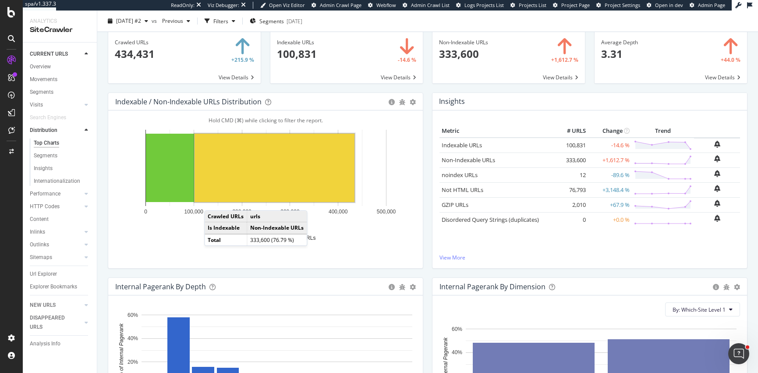 The height and width of the screenshot is (373, 758). Describe the element at coordinates (36, 105) in the screenshot. I see `div: Visits` at that location.